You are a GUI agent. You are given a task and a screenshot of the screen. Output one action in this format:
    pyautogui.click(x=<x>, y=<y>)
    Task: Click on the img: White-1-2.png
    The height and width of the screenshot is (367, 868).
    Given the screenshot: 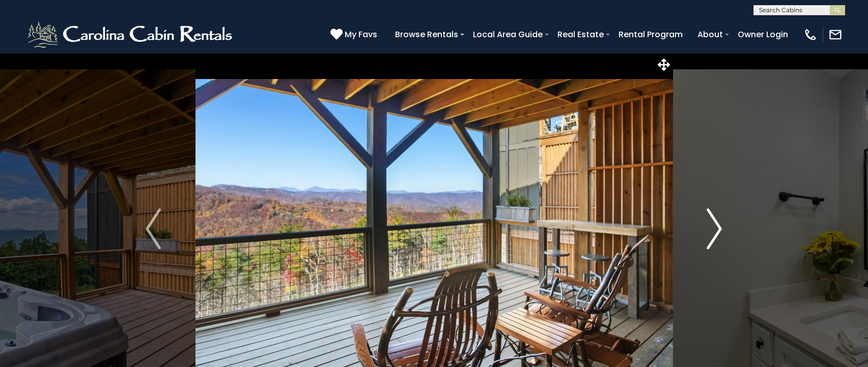 What is the action you would take?
    pyautogui.click(x=131, y=35)
    